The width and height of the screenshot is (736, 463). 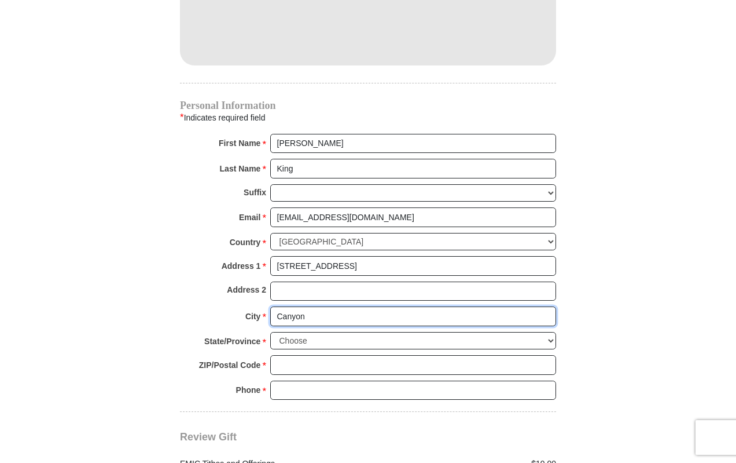 I want to click on strong: First Name, so click(x=240, y=143).